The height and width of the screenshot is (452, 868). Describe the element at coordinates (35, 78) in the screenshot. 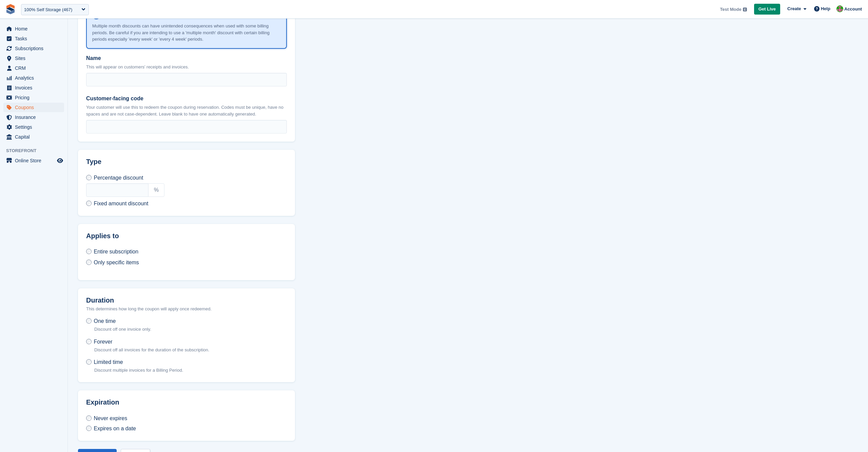

I see `span: Analytics` at that location.